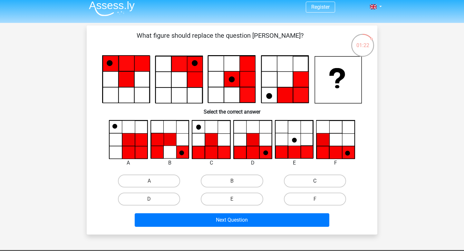  What do you see at coordinates (149, 199) in the screenshot?
I see `label: D` at bounding box center [149, 199].